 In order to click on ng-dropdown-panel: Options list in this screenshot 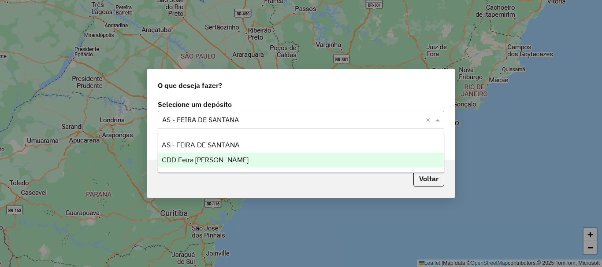, I will do `click(301, 153)`.